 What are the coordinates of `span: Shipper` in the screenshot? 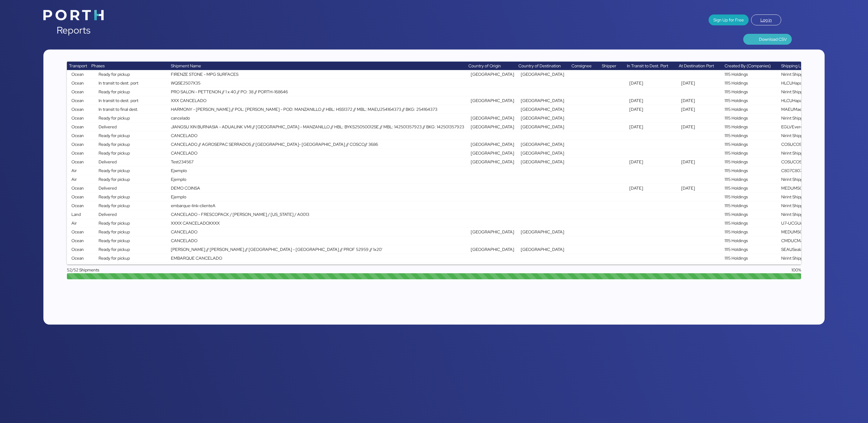 It's located at (609, 66).